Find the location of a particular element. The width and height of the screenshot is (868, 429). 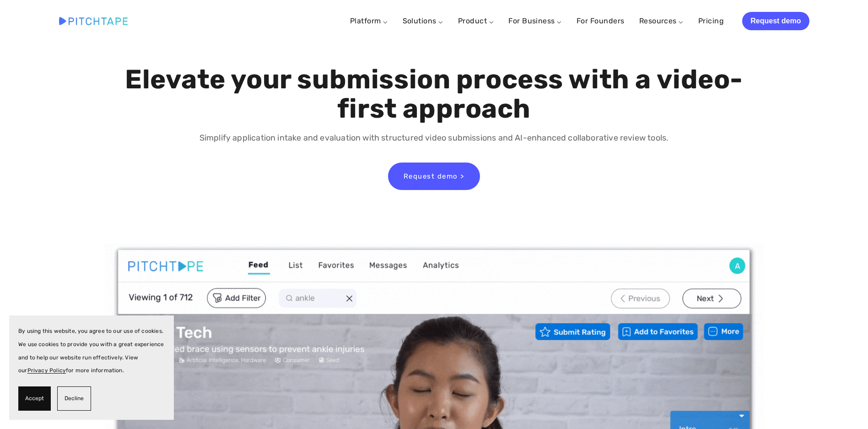

p: Simplify application intake and evaluation with structured video submissions and AI-enhanced coll... is located at coordinates (434, 138).